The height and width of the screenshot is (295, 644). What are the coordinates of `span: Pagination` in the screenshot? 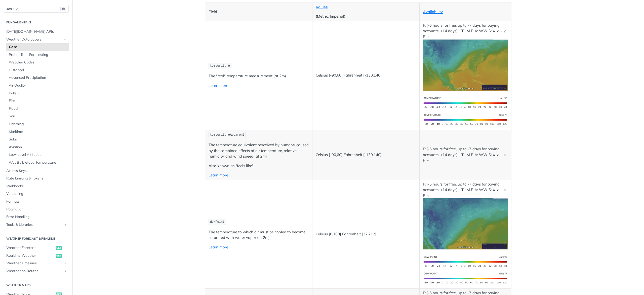 It's located at (37, 210).